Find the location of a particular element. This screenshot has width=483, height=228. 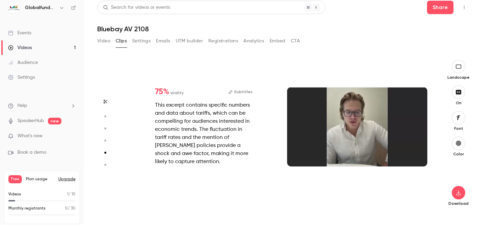

button: UTM builder is located at coordinates (189, 41).